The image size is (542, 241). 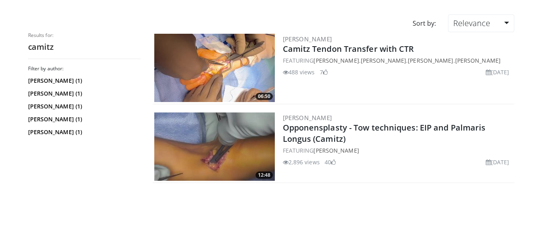 I want to click on a: Camitz Tendon Transfer with CTR, so click(x=349, y=49).